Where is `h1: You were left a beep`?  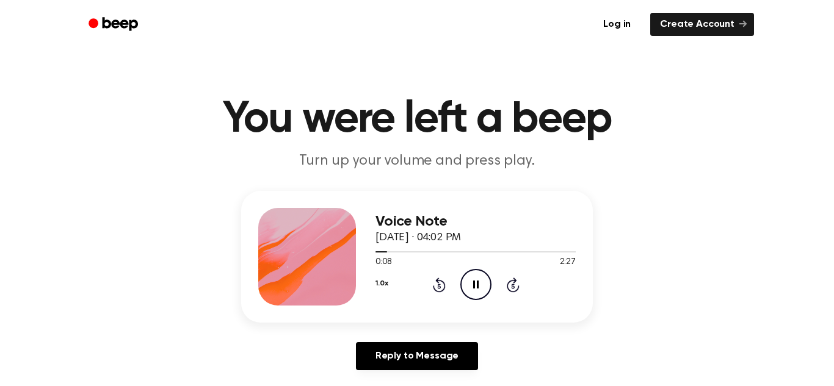
h1: You were left a beep is located at coordinates (417, 120).